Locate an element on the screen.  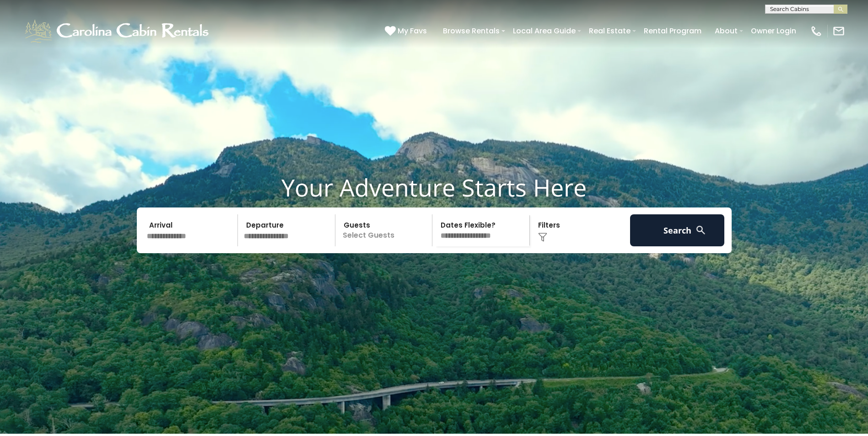
p: Select Guests is located at coordinates (385, 230).